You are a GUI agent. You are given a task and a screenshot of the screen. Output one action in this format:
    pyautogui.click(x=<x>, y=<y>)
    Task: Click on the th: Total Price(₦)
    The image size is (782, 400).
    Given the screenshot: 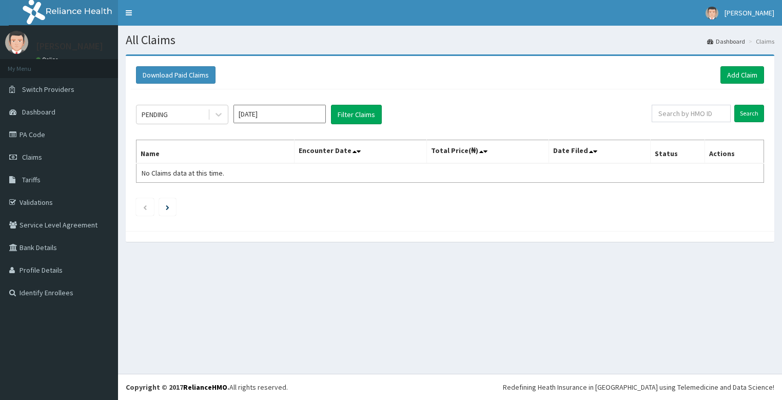 What is the action you would take?
    pyautogui.click(x=487, y=152)
    